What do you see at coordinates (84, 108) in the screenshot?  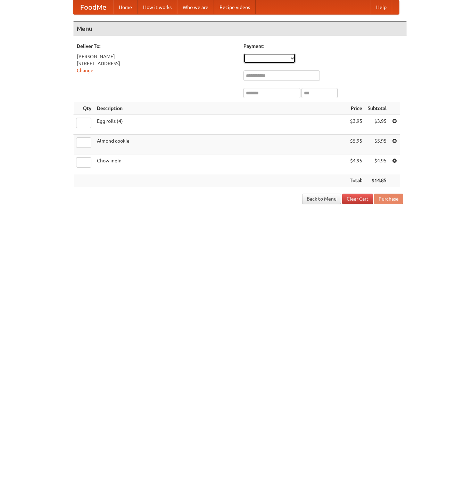 I see `th: Qty` at bounding box center [84, 108].